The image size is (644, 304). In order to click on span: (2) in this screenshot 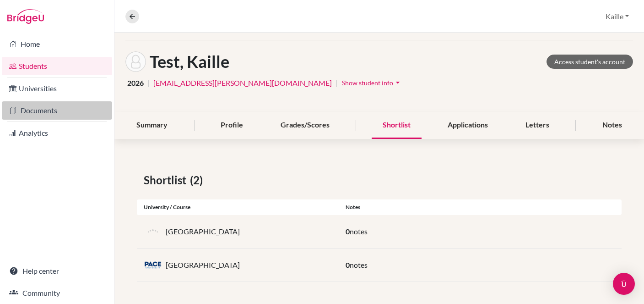, I will do `click(198, 180)`.